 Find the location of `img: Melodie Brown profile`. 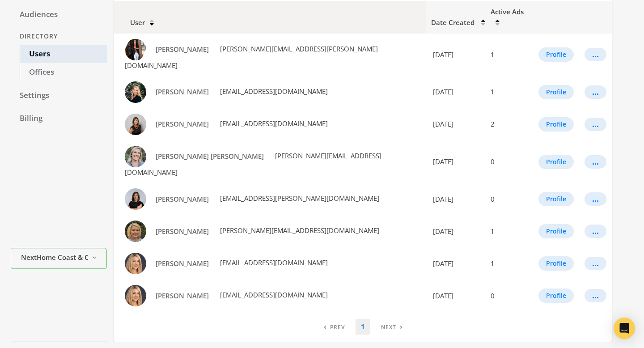

img: Melodie Brown profile is located at coordinates (136, 231).